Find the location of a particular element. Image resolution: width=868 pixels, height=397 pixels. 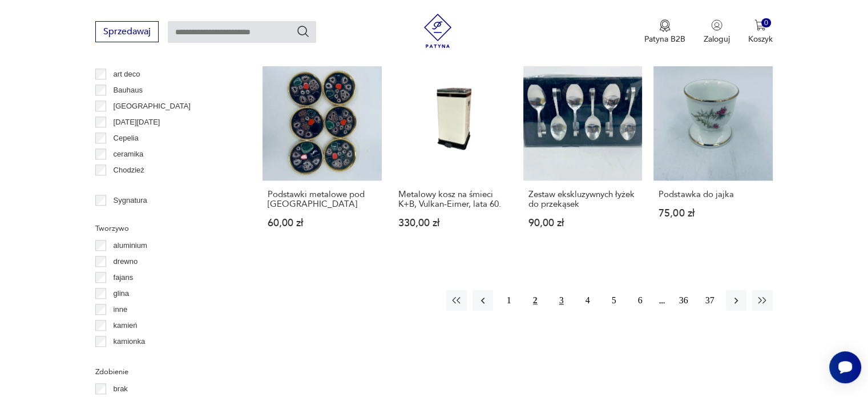

button: 0Koszyk is located at coordinates (760, 32).